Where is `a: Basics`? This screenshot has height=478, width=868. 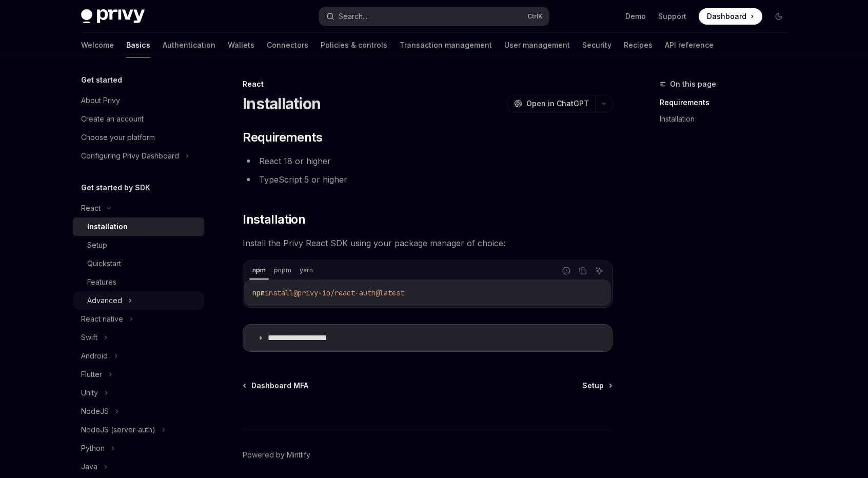
a: Basics is located at coordinates (138, 46).